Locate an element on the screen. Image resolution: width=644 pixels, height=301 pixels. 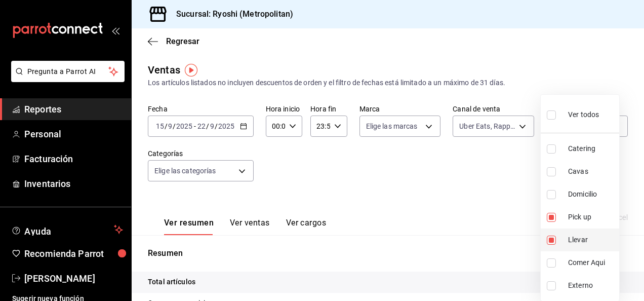
span: Ver todos is located at coordinates (583, 114).